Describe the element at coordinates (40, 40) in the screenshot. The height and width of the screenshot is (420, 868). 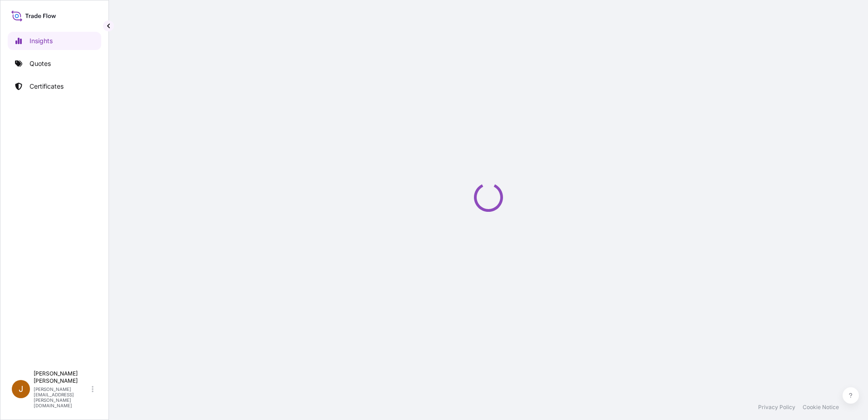
I see `p: Insights` at that location.